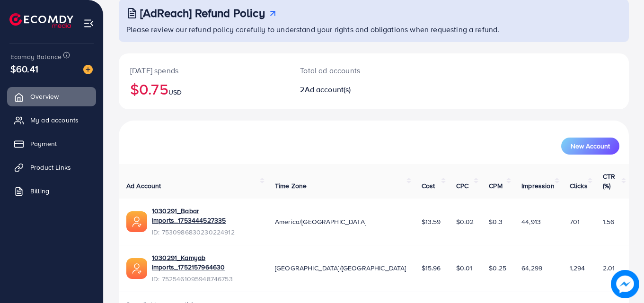 The image size is (644, 303). What do you see at coordinates (206, 262) in the screenshot?
I see `a: 1030291_Kamyab Imports_1752157964630` at bounding box center [206, 262].